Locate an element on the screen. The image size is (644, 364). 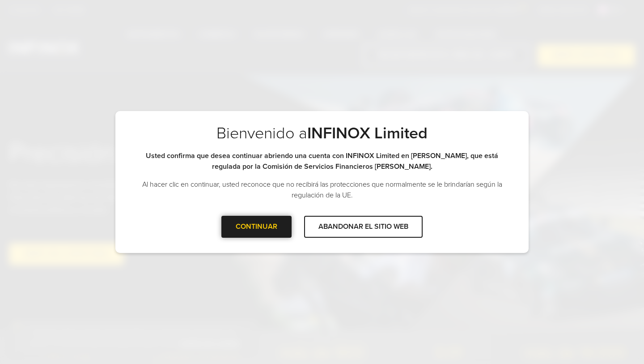
font: CONTINUAR is located at coordinates (256, 226).